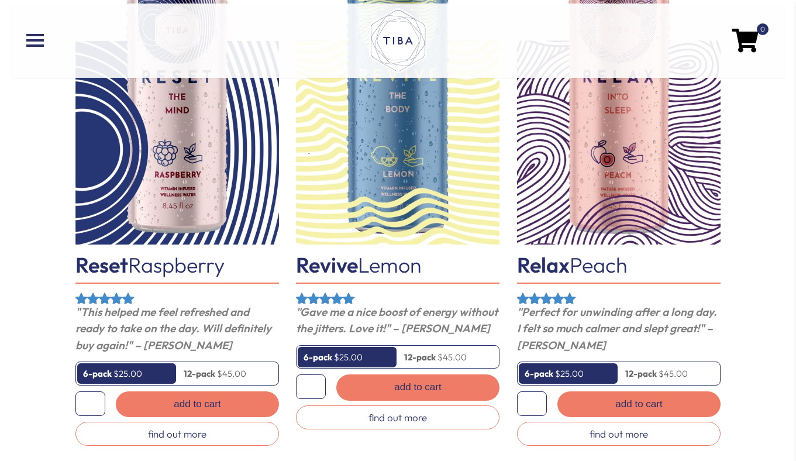 The width and height of the screenshot is (796, 461). I want to click on span: Raspberry, so click(176, 264).